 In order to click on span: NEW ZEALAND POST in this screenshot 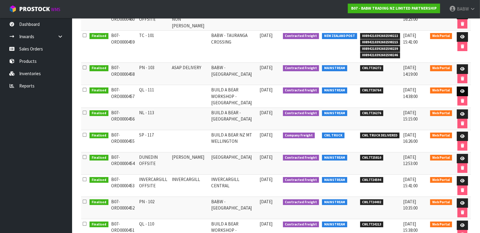, I will do `click(340, 36)`.